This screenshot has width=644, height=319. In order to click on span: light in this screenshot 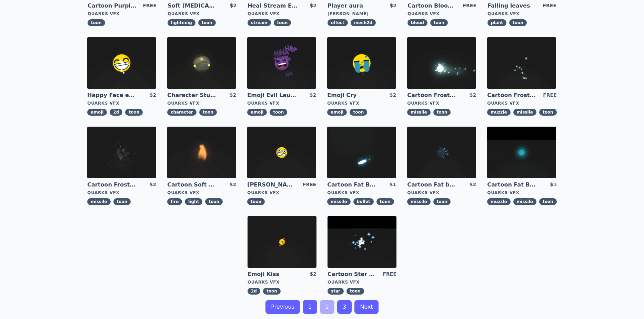, I will do `click(193, 202)`.